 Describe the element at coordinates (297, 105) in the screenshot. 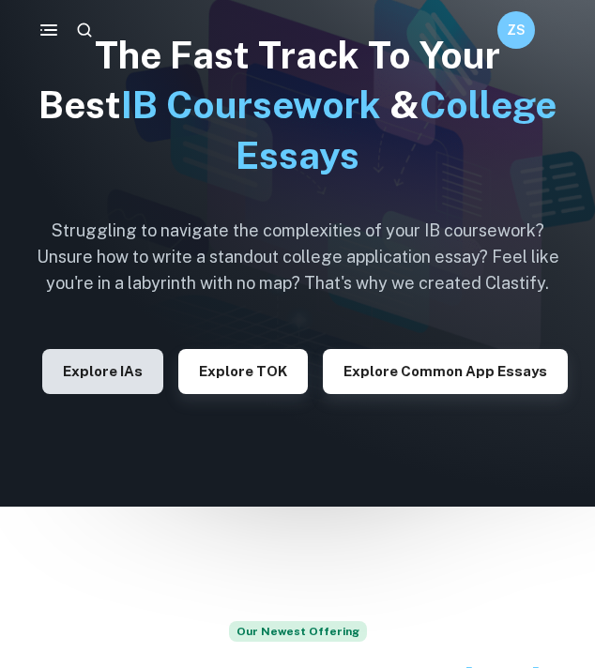

I see `h1: The Fast Track To Your Best &` at that location.